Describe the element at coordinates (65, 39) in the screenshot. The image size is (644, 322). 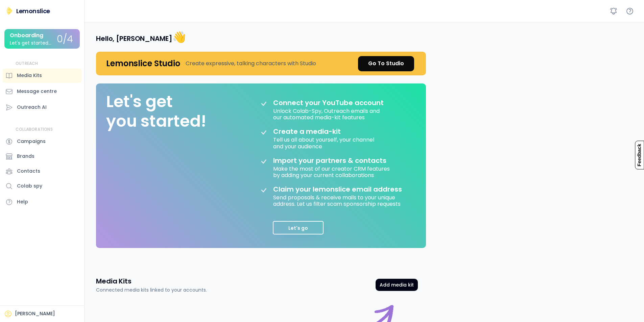
I see `div: 0/4` at that location.